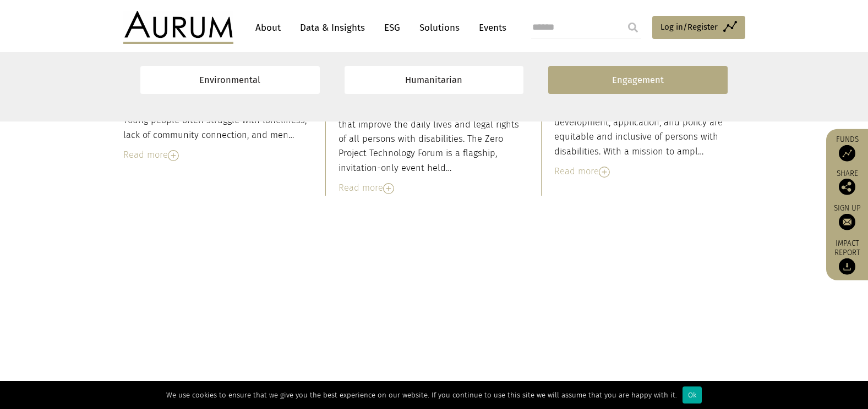 Image resolution: width=868 pixels, height=409 pixels. What do you see at coordinates (433, 139) in the screenshot?
I see `div: The Zero Project finds and shares solutions that improve the daily lives and legal rights of all ...` at bounding box center [433, 139].